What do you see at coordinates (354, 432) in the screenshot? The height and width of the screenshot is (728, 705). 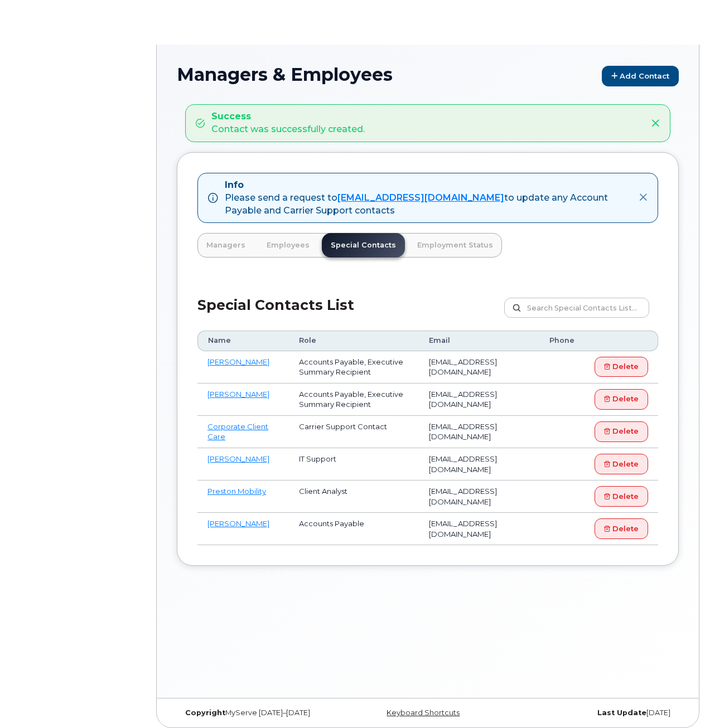 I see `td: Carrier Support Contact` at bounding box center [354, 432].